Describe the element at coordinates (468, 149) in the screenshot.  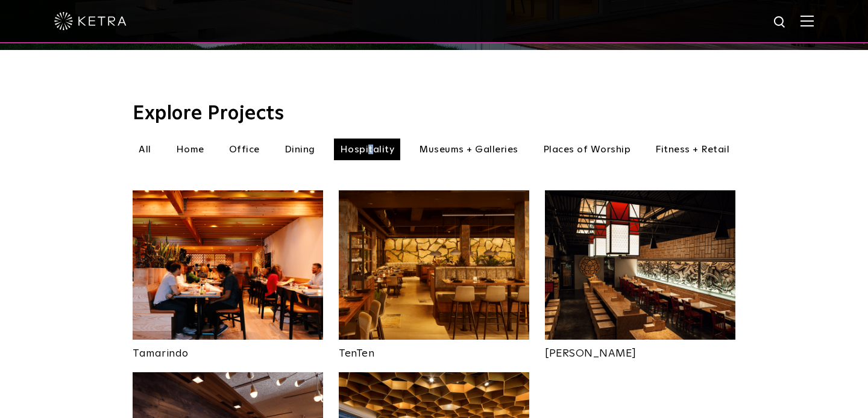
I see `li: Museums + Galleries` at that location.